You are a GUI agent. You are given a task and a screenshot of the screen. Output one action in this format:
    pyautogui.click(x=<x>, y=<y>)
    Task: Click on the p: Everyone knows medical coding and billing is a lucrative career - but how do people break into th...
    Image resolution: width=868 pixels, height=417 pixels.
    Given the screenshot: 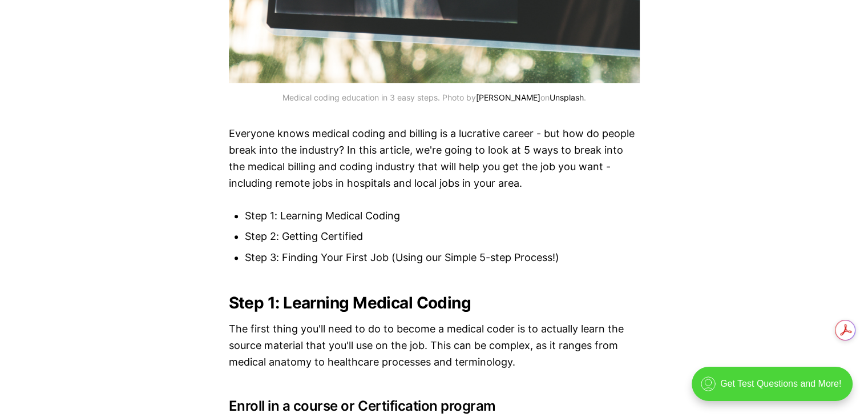 What is the action you would take?
    pyautogui.click(x=434, y=159)
    